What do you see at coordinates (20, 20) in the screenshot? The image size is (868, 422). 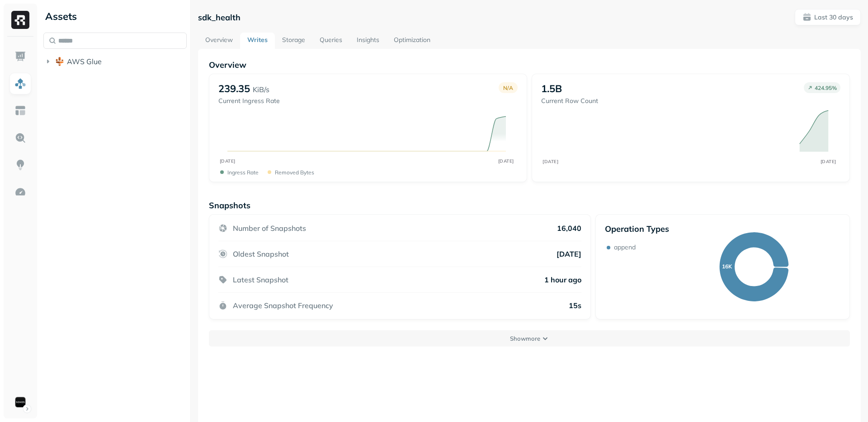 I see `img: Ryft` at bounding box center [20, 20].